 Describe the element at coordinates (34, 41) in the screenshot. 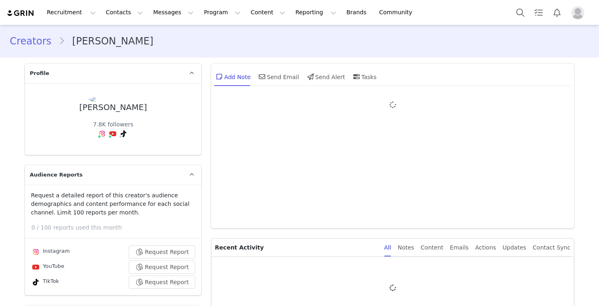

I see `a: Creators` at that location.